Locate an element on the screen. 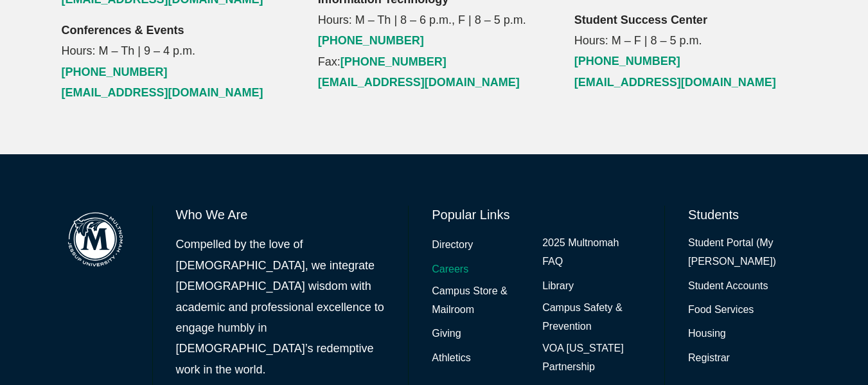  a: 2025 Multnomah FAQ is located at coordinates (592, 252).